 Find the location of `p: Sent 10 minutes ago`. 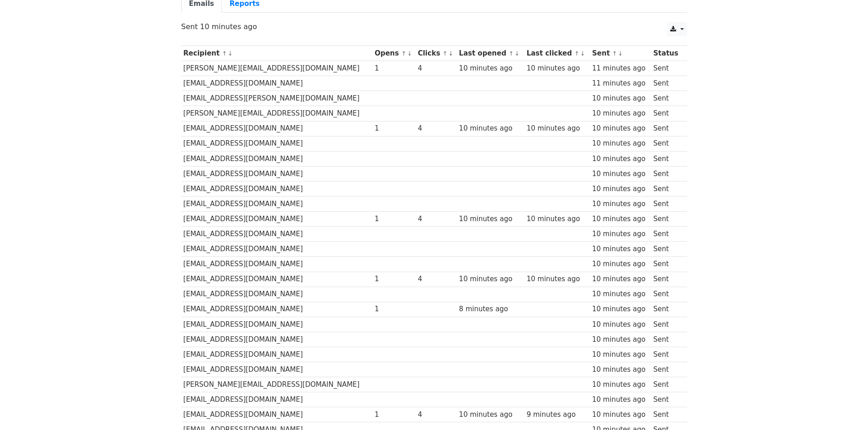

p: Sent 10 minutes ago is located at coordinates (434, 26).